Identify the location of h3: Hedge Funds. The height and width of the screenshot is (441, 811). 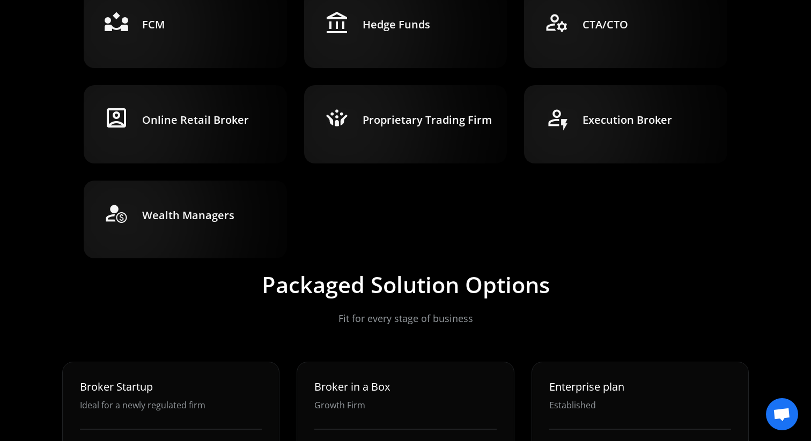
(396, 25).